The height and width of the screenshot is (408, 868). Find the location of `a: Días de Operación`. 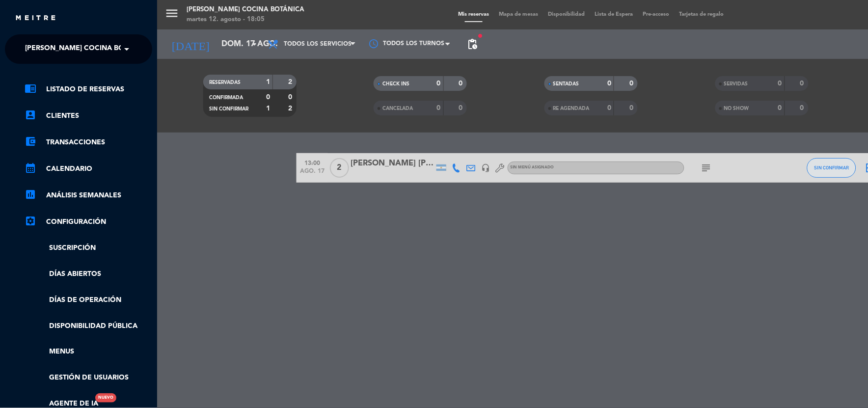

a: Días de Operación is located at coordinates (89, 300).